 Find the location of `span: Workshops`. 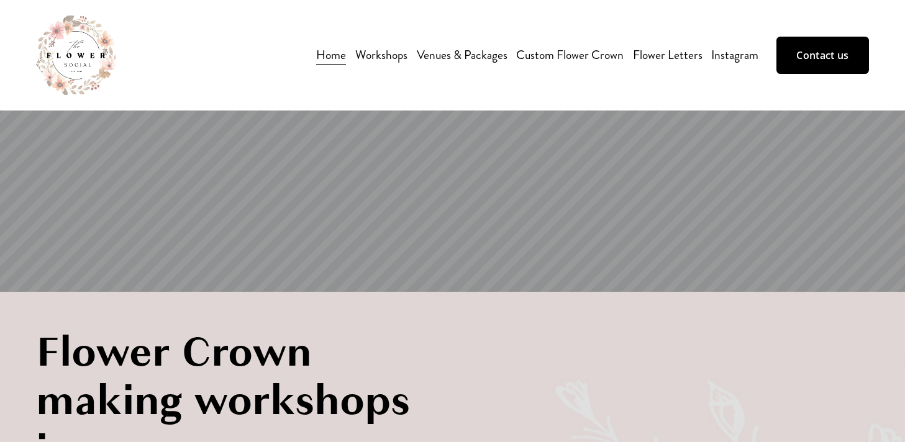

span: Workshops is located at coordinates (382, 55).